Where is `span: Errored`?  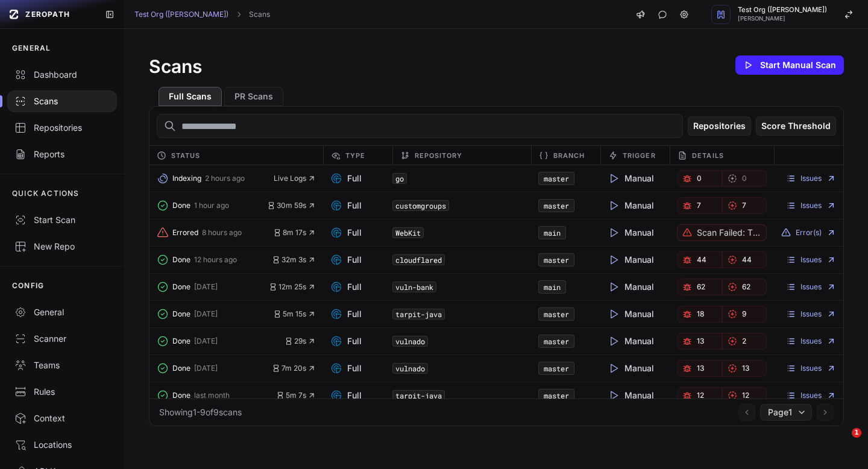 span: Errored is located at coordinates (185, 233).